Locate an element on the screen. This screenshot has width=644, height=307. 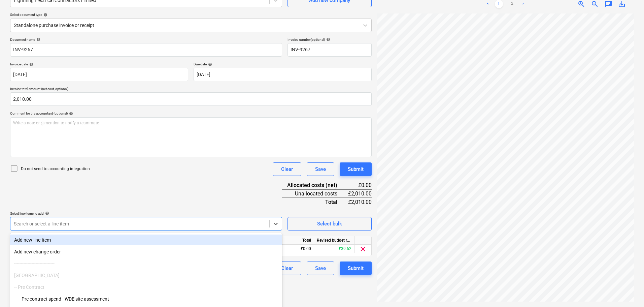
button: Select bulk is located at coordinates (330, 223).